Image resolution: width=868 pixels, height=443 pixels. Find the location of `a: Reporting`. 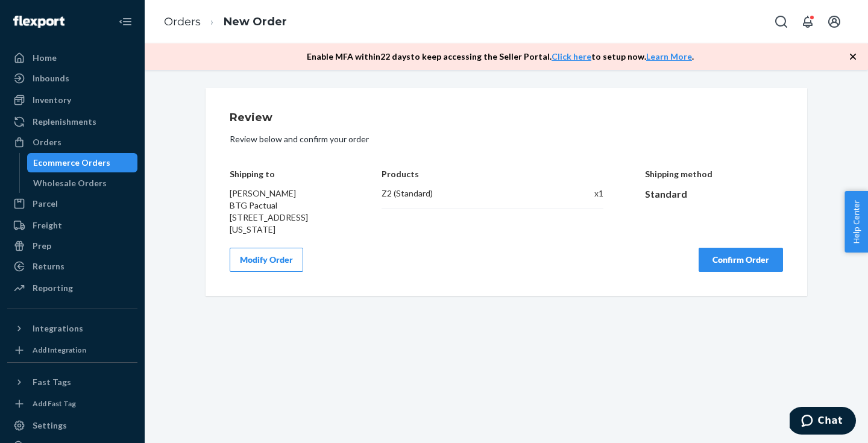

a: Reporting is located at coordinates (72, 288).